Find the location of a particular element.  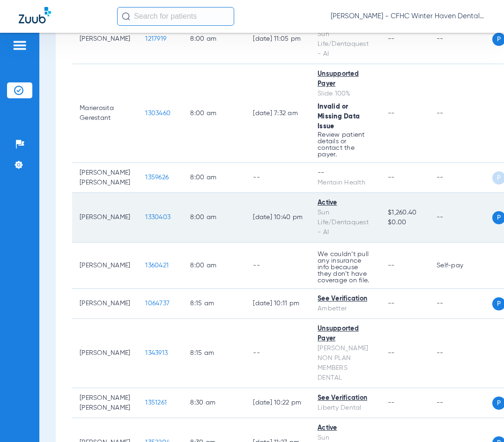

input: Search for patients is located at coordinates (176, 17).